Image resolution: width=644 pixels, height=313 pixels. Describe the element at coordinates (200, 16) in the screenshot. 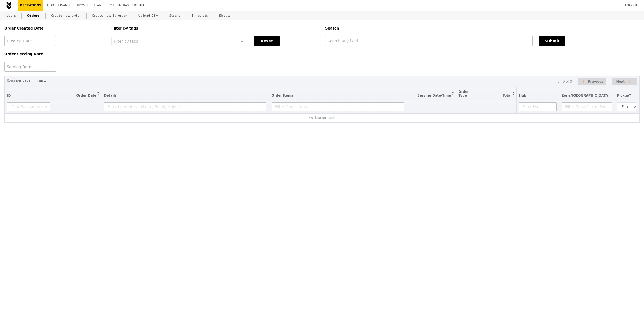

I see `a: Timeslots` at that location.